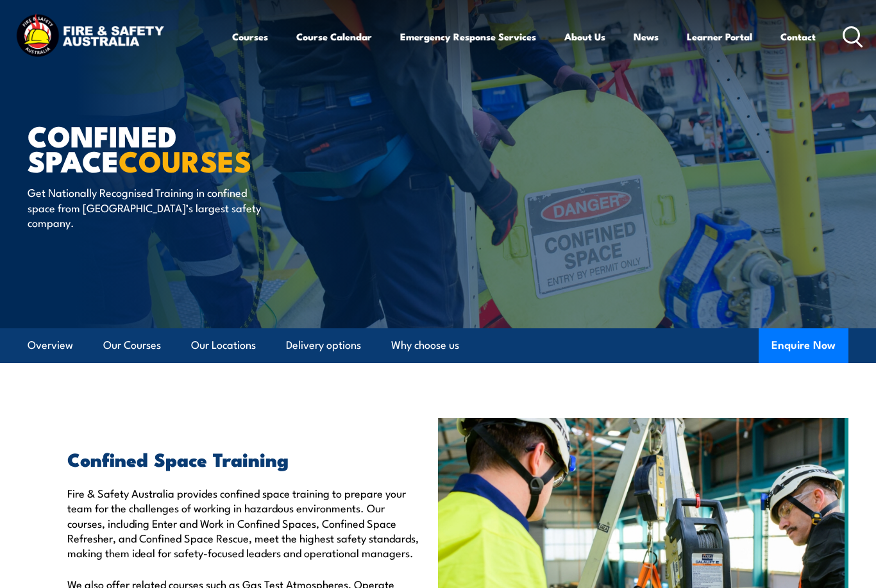 Image resolution: width=876 pixels, height=588 pixels. What do you see at coordinates (719, 37) in the screenshot?
I see `a: Learner Portal` at bounding box center [719, 37].